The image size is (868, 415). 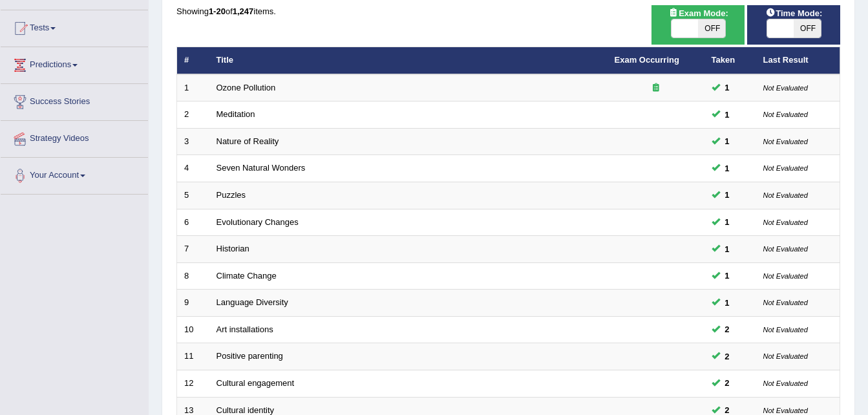 I want to click on td: 7, so click(x=193, y=250).